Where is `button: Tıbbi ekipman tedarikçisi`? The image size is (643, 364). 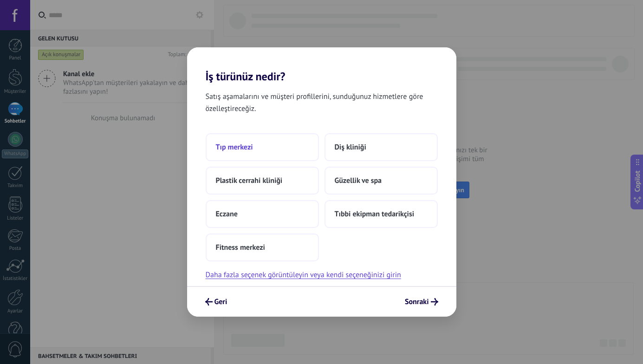 button: Tıbbi ekipman tedarikçisi is located at coordinates (381, 214).